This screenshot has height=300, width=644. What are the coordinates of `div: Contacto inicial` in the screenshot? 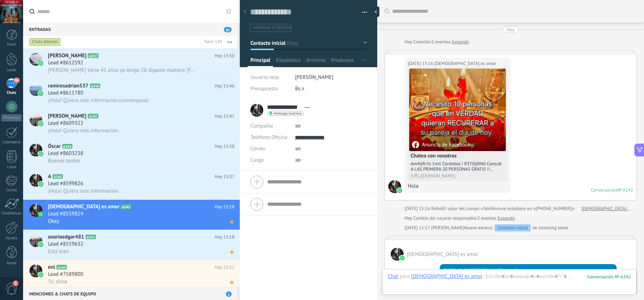 It's located at (513, 228).